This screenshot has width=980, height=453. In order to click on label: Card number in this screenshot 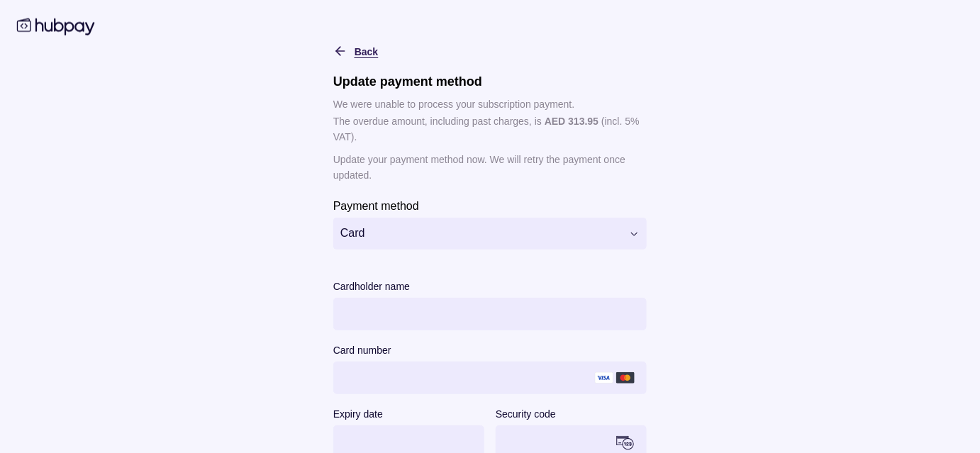, I will do `click(363, 350)`.